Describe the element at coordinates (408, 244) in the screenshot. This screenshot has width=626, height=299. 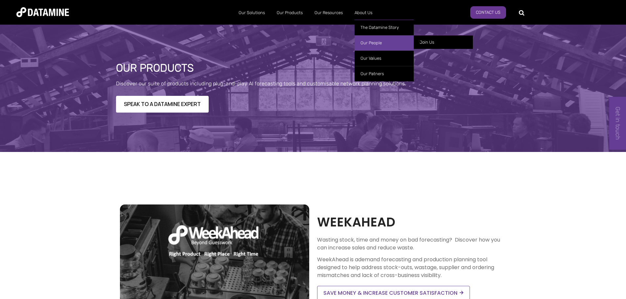
I see `span: Wasting stock, time and money on bad forecasting? Discover how you can increase sales and reduce ...` at that location.